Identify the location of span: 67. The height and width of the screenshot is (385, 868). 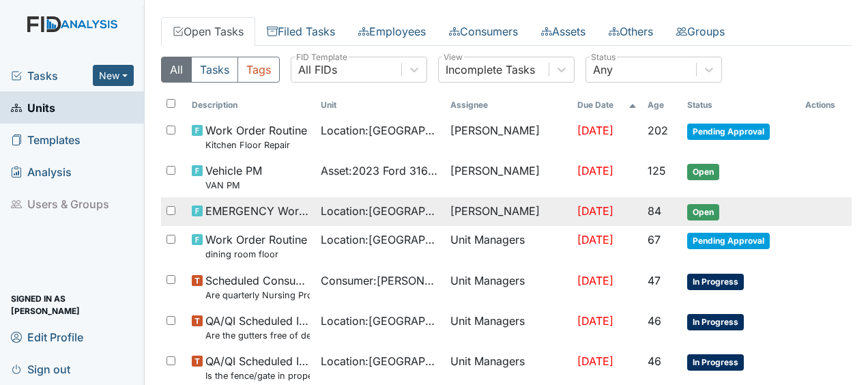
(654, 239).